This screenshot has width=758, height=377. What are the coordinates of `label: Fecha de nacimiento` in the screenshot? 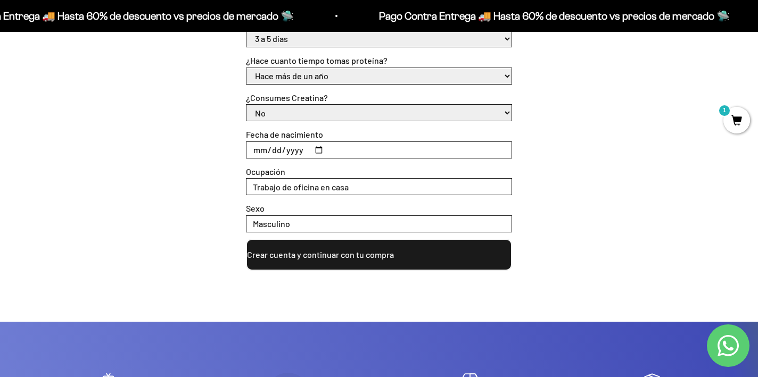 It's located at (284, 134).